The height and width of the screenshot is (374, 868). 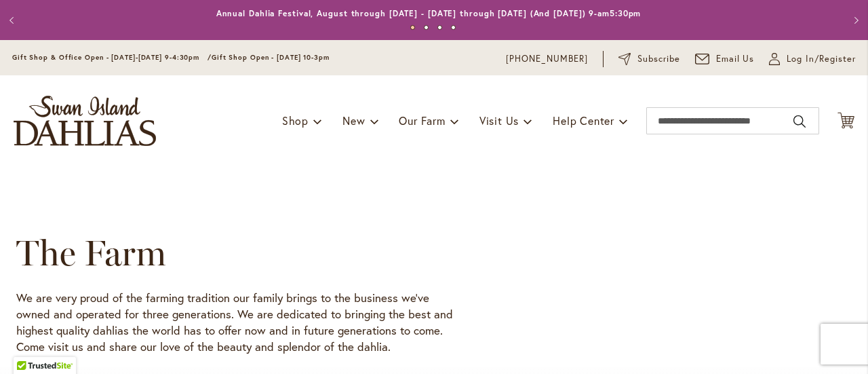 What do you see at coordinates (440, 27) in the screenshot?
I see `button: 3 of 4` at bounding box center [440, 27].